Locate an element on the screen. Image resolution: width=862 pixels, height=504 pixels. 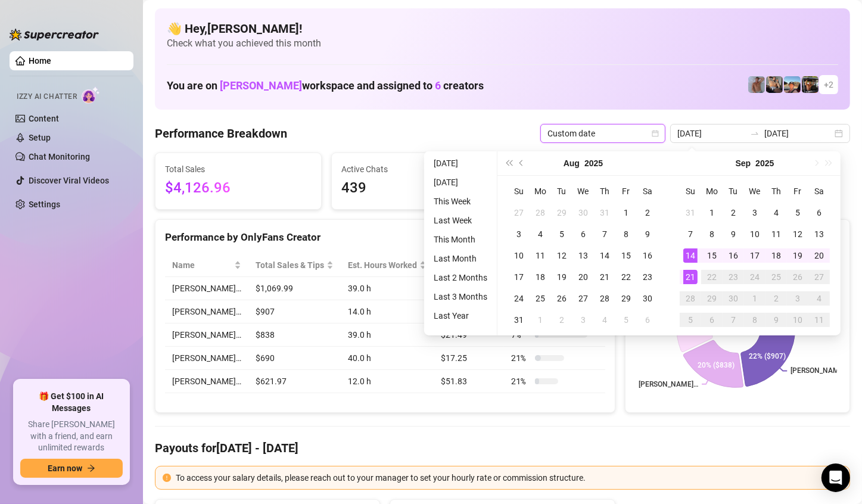
button: Previous month (PageUp) is located at coordinates (522, 163).